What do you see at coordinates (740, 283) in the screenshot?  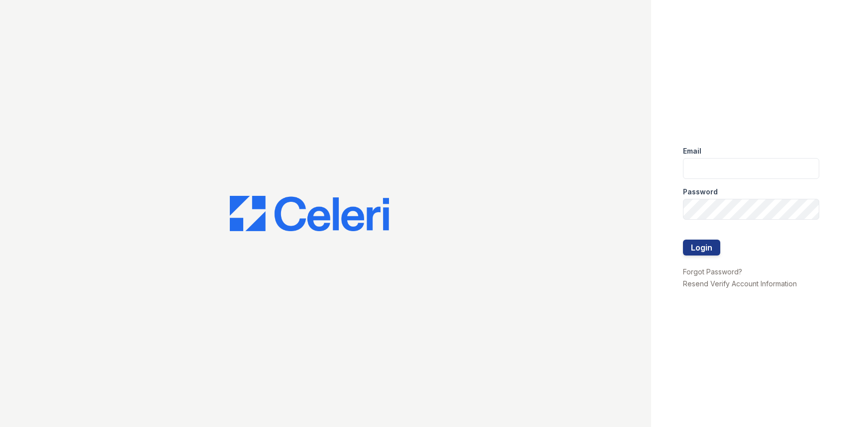 I see `a: Resend Verify Account Information` at bounding box center [740, 283].